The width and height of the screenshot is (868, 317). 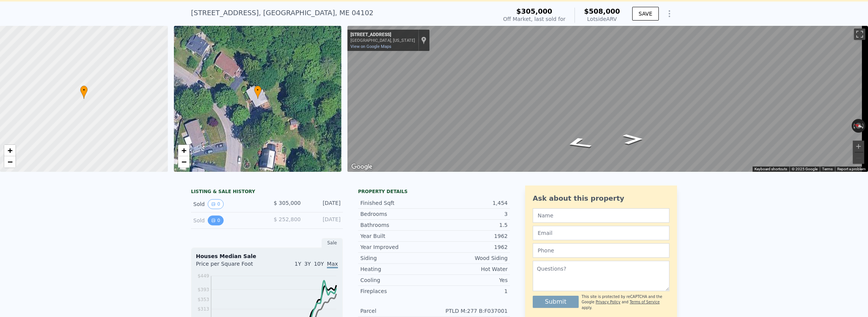 What do you see at coordinates (601, 199) in the screenshot?
I see `div: Ask about this property` at bounding box center [601, 199].